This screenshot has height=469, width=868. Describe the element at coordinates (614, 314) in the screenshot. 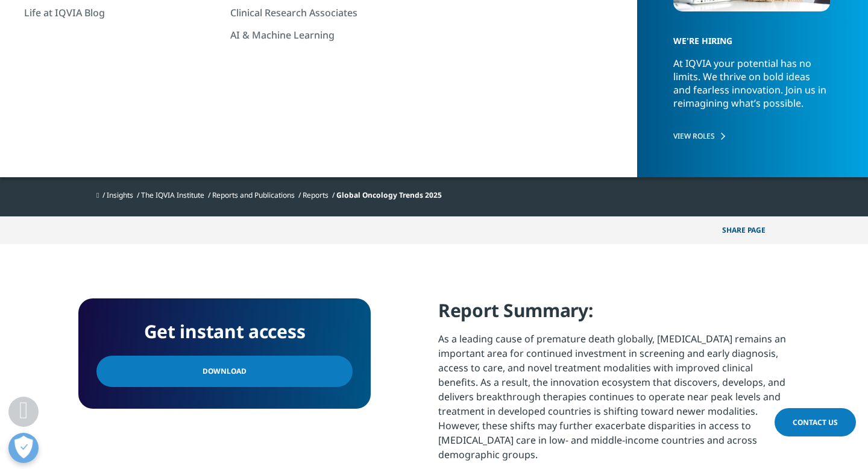

I see `h4: Report Summary:` at that location.